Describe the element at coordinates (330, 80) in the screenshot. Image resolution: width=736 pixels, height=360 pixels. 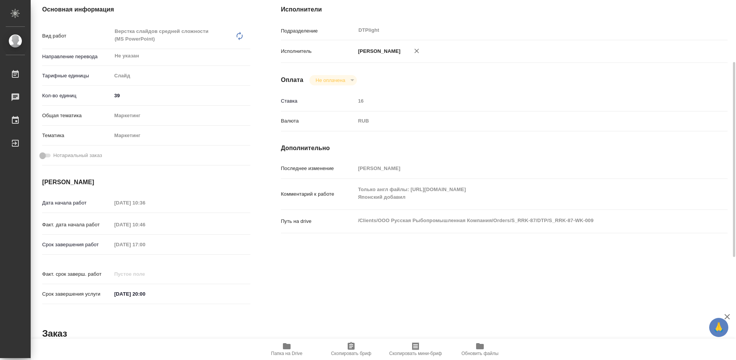
I see `button: Не оплачена` at that location.